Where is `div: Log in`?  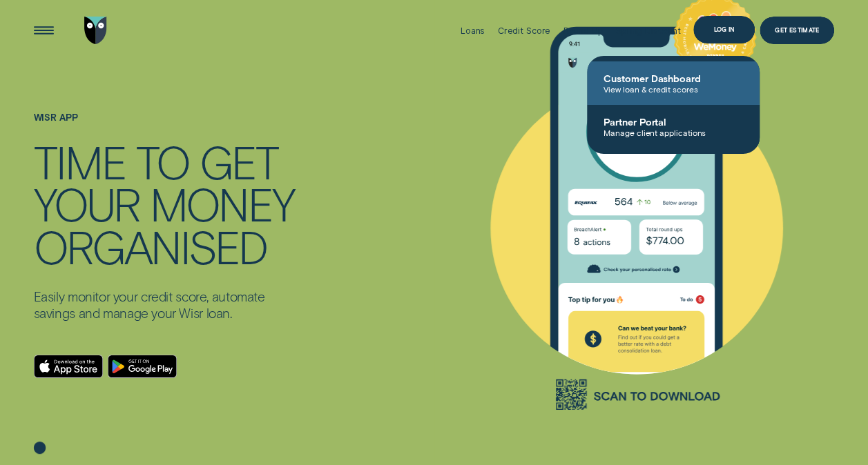 div: Log in is located at coordinates (723, 30).